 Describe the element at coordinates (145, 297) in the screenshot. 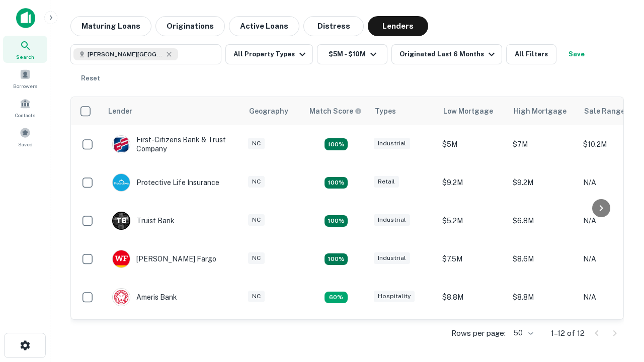

I see `div: Ameris Bank` at that location.